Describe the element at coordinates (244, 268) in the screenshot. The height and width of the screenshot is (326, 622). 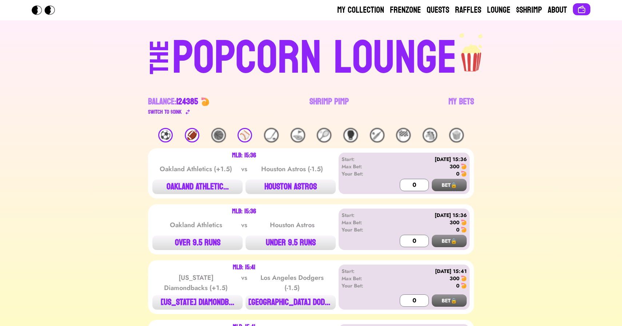
I see `div: MLB: 15:41` at that location.